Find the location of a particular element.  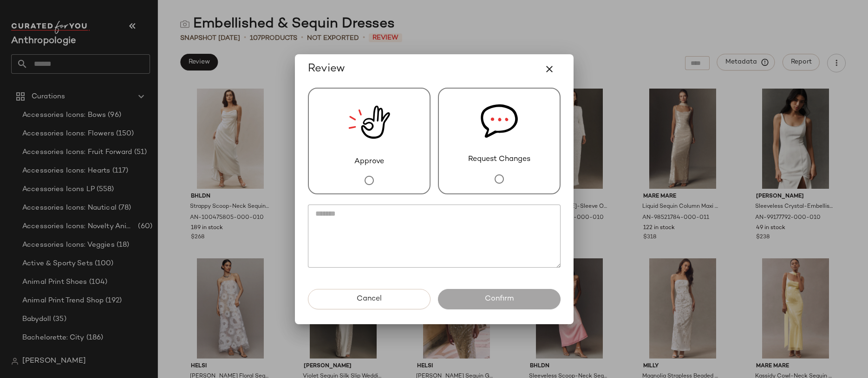

span: Cancel is located at coordinates (368, 298).